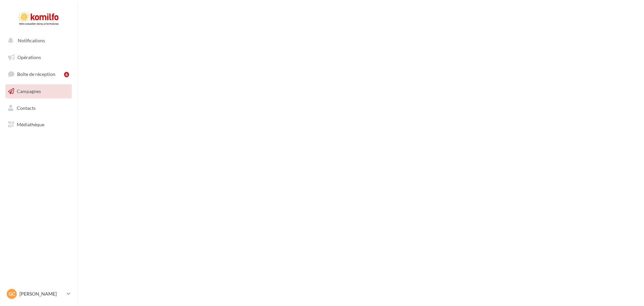 The image size is (644, 306). What do you see at coordinates (29, 91) in the screenshot?
I see `span: Campagnes` at bounding box center [29, 91].